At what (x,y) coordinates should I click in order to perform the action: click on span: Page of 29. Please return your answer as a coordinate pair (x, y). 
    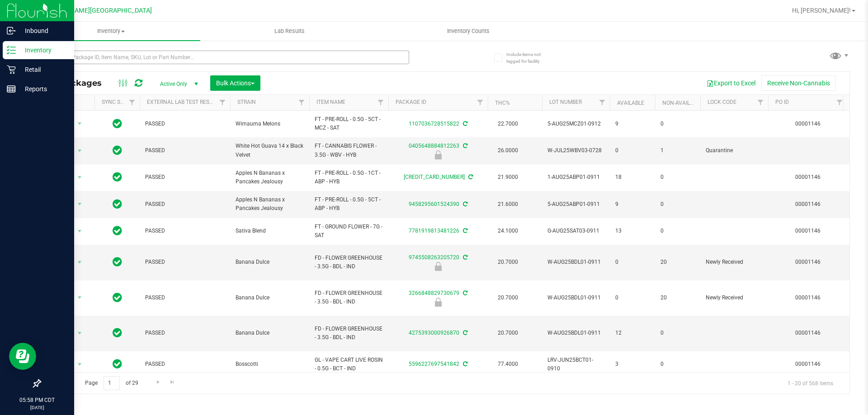
    Looking at the image, I should click on (111, 383).